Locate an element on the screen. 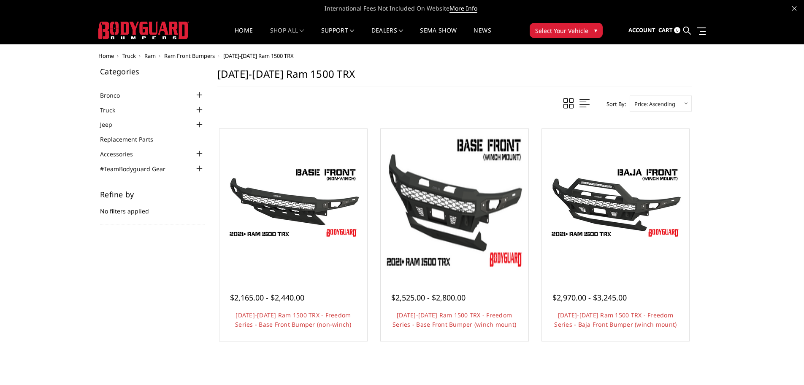  a: Dealers is located at coordinates (388, 35).